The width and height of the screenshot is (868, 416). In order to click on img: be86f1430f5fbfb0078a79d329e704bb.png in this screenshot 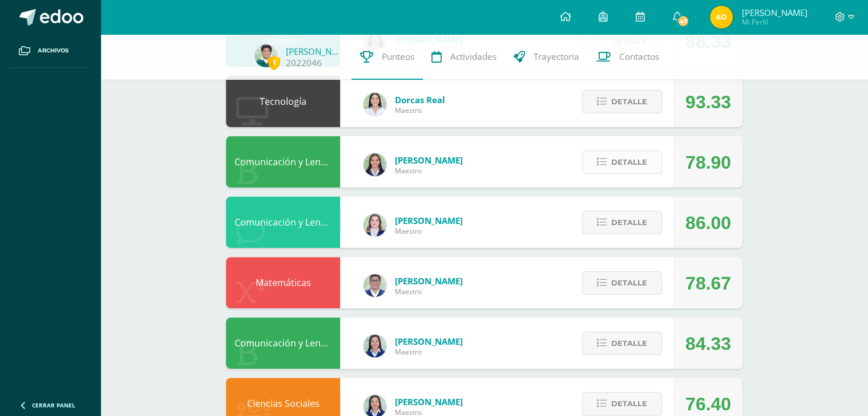, I will do `click(375, 104)`.